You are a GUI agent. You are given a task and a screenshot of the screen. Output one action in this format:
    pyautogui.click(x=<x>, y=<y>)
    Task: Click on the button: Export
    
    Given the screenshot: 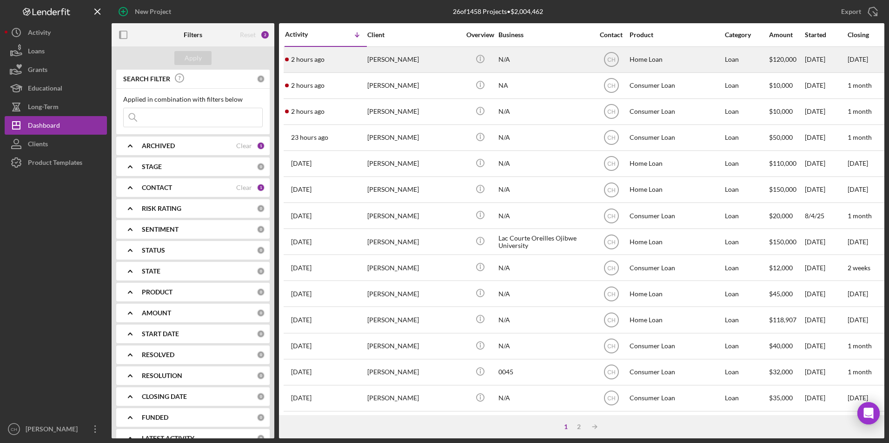 What is the action you would take?
    pyautogui.click(x=857, y=12)
    